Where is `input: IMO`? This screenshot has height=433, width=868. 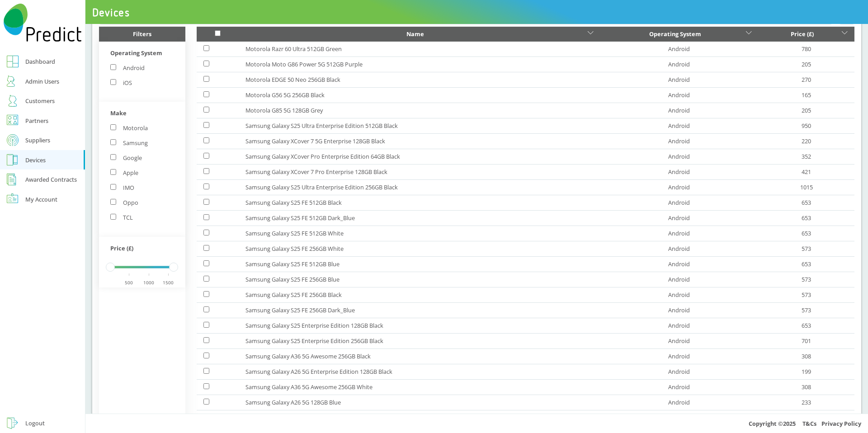
input: IMO is located at coordinates (113, 187).